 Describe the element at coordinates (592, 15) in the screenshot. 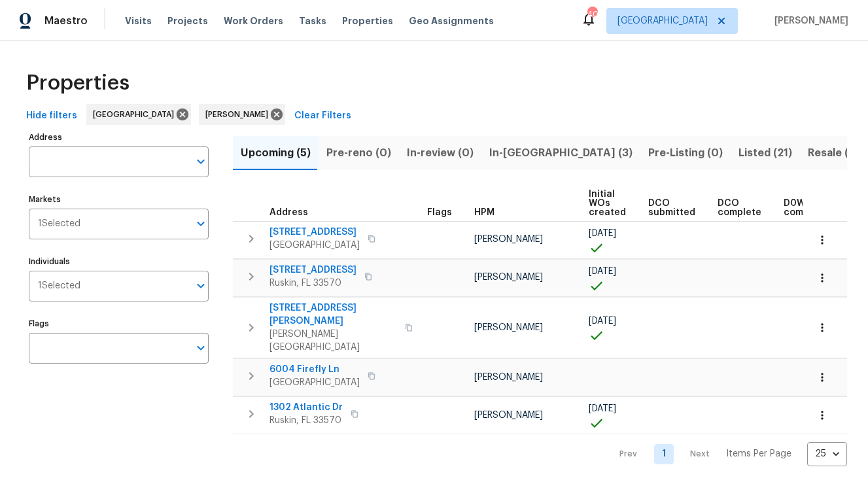

I see `div: 40` at that location.